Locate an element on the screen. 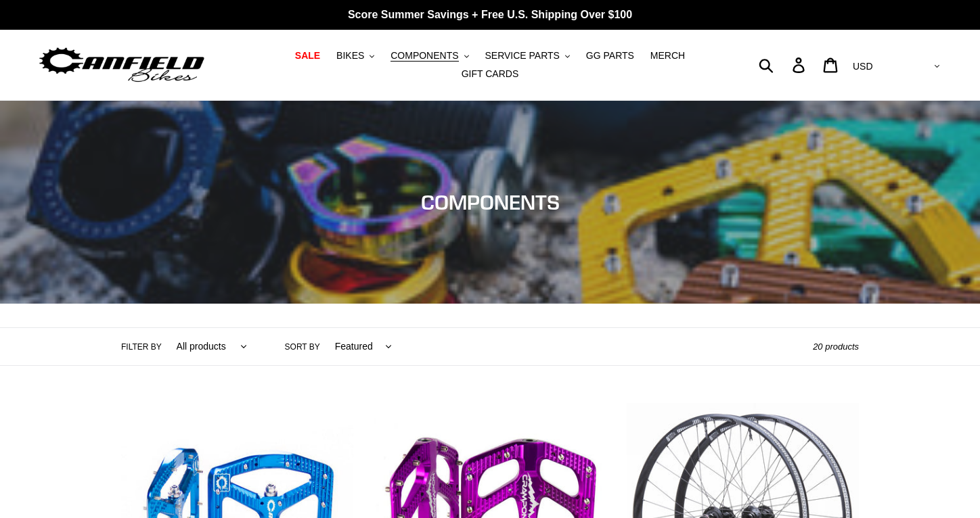  span: MERCH is located at coordinates (667, 55).